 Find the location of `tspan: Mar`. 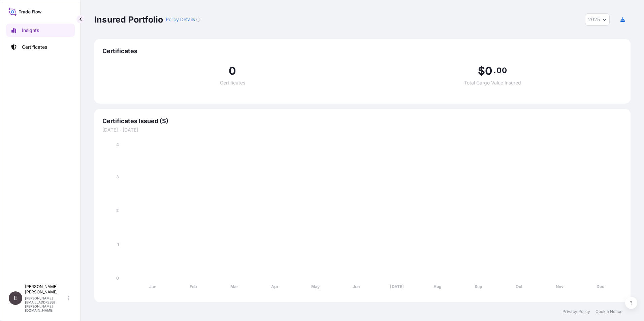

tspan: Mar is located at coordinates (234, 286).